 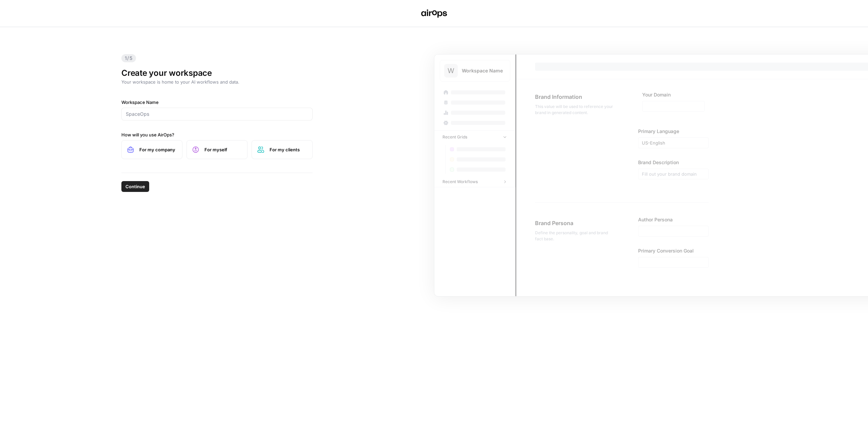 I want to click on input: SpaceOps, so click(x=217, y=114).